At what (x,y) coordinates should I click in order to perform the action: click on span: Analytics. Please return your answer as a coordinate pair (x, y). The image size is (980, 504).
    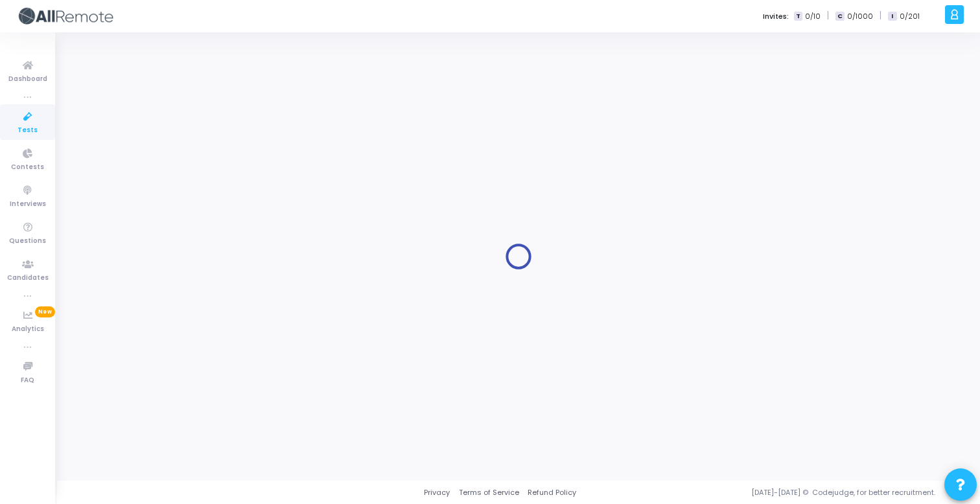
    Looking at the image, I should click on (28, 329).